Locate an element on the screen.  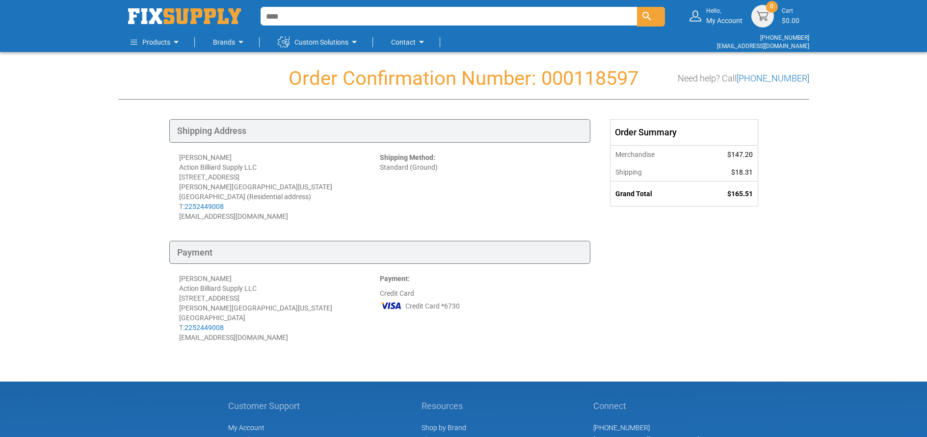
h3: Need help? Call is located at coordinates (744, 79).